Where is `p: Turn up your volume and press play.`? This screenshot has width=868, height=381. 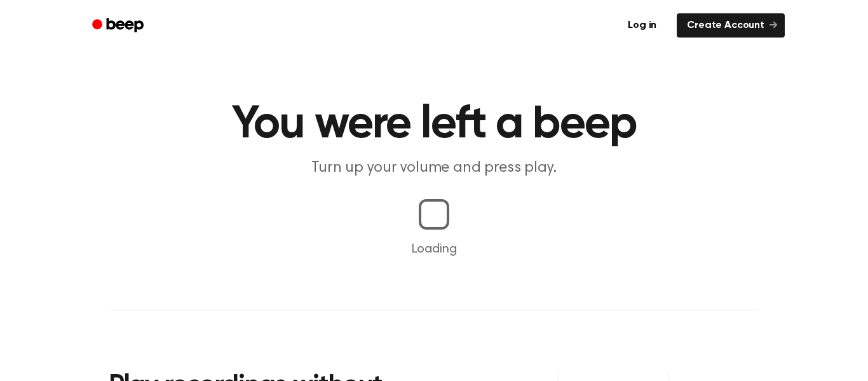
p: Turn up your volume and press play. is located at coordinates (434, 168).